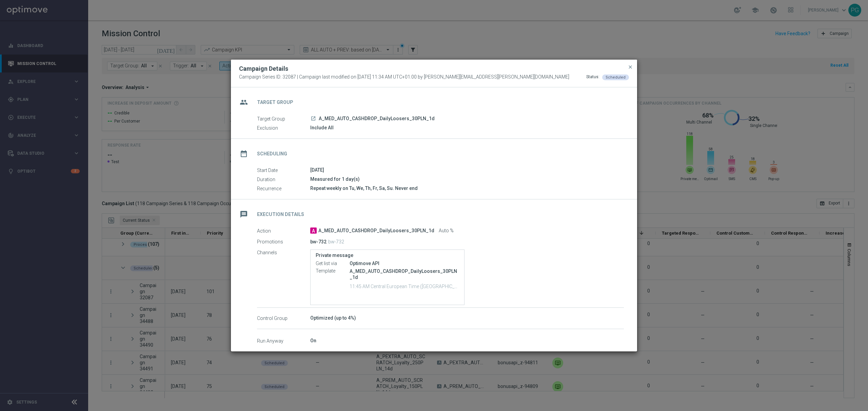  Describe the element at coordinates (284, 128) in the screenshot. I see `label: Exclusion` at that location.